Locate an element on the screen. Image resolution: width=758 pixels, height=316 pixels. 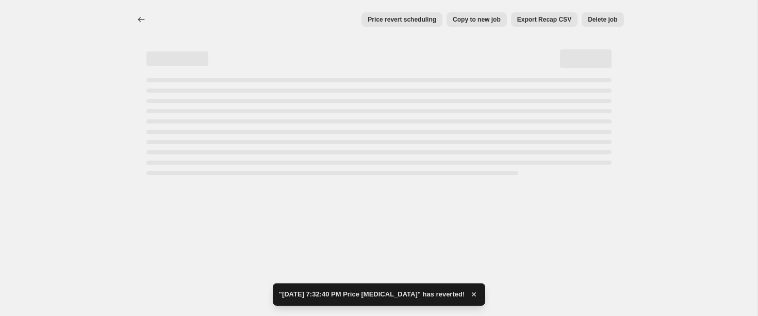
span: Copy to new job is located at coordinates (476, 20).